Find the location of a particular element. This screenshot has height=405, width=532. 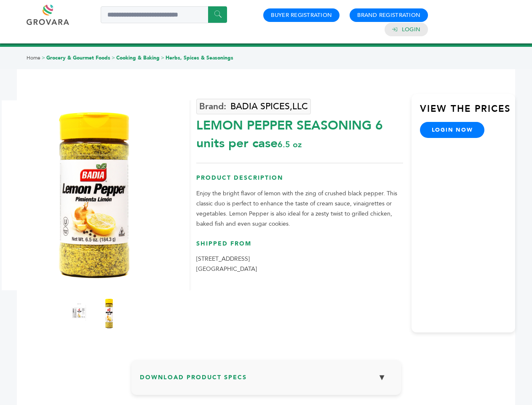

a: Buyer Registration is located at coordinates (301, 15).